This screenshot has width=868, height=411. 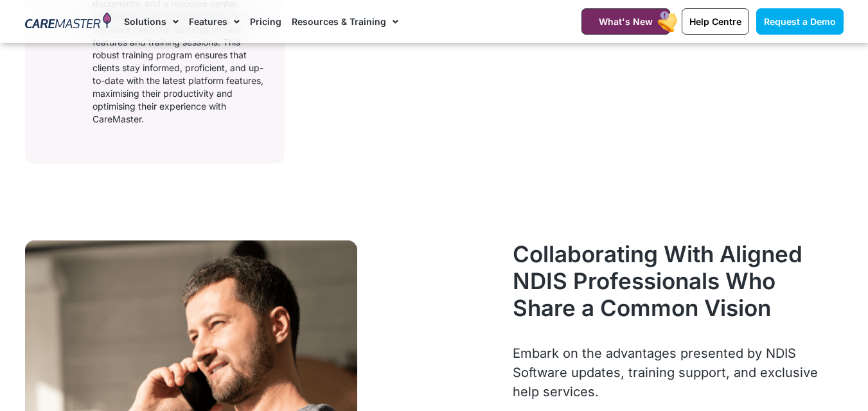 I want to click on a: Request a Demo, so click(x=799, y=21).